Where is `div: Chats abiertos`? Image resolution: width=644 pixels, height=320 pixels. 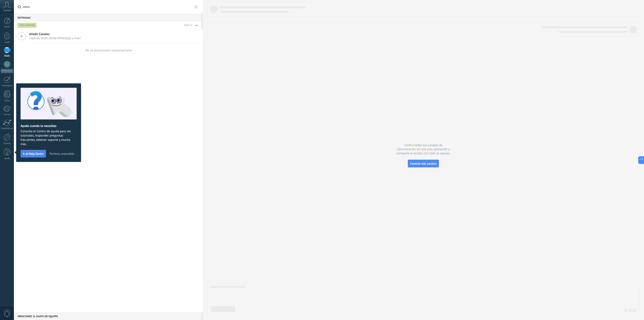
div: Chats abiertos is located at coordinates (27, 25).